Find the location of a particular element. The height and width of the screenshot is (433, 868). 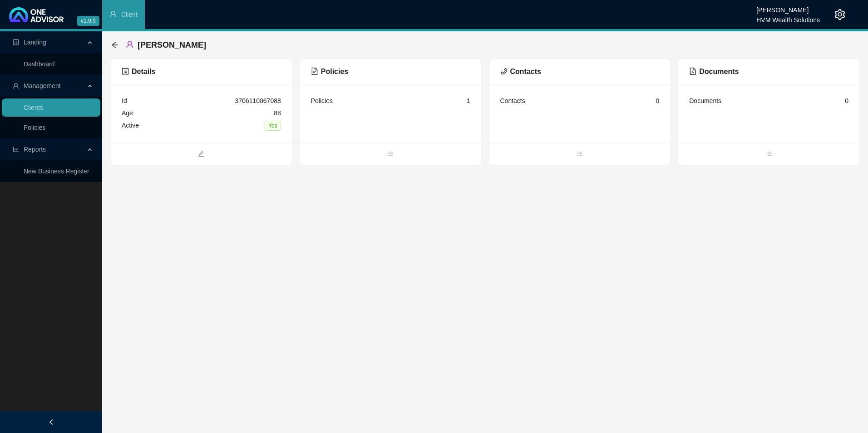

span: edit is located at coordinates (201, 155).